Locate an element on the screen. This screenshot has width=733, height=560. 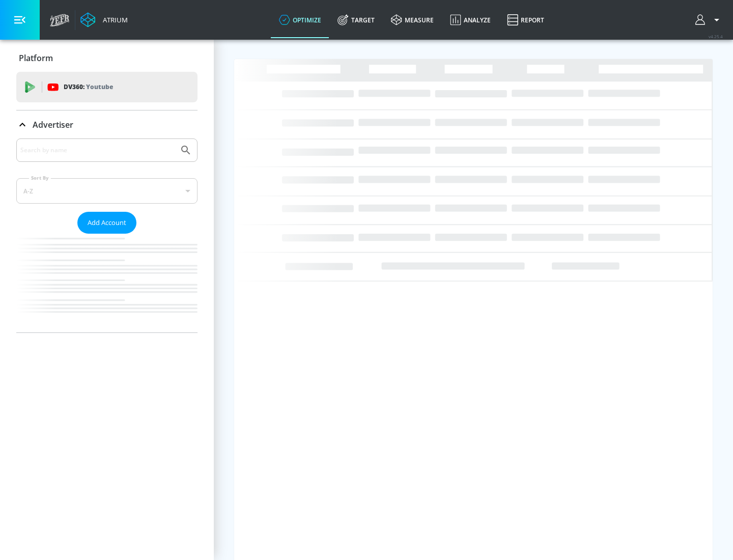
button: Add Account is located at coordinates (107, 223).